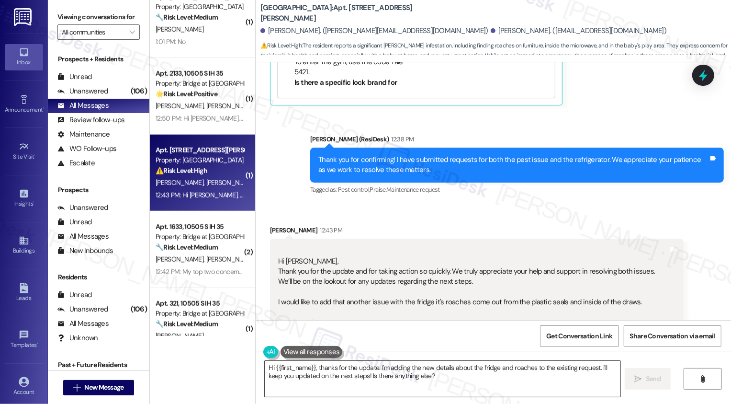  I want to click on li: To enter the gym, use the code Yale 5421., so click(349, 67).